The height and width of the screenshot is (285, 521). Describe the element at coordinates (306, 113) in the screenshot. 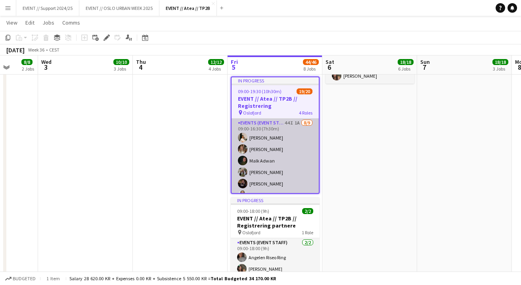

I see `span: 4 Roles` at that location.